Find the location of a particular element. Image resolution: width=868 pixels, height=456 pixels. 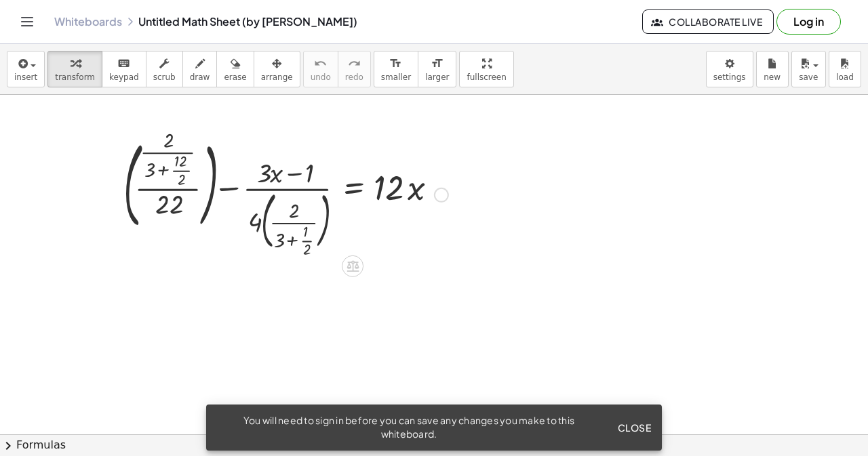

span: smaller is located at coordinates (396, 77).